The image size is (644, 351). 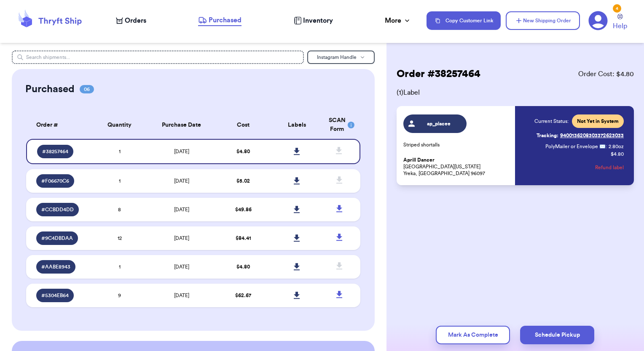 What do you see at coordinates (225, 20) in the screenshot?
I see `span: Purchased` at bounding box center [225, 20].